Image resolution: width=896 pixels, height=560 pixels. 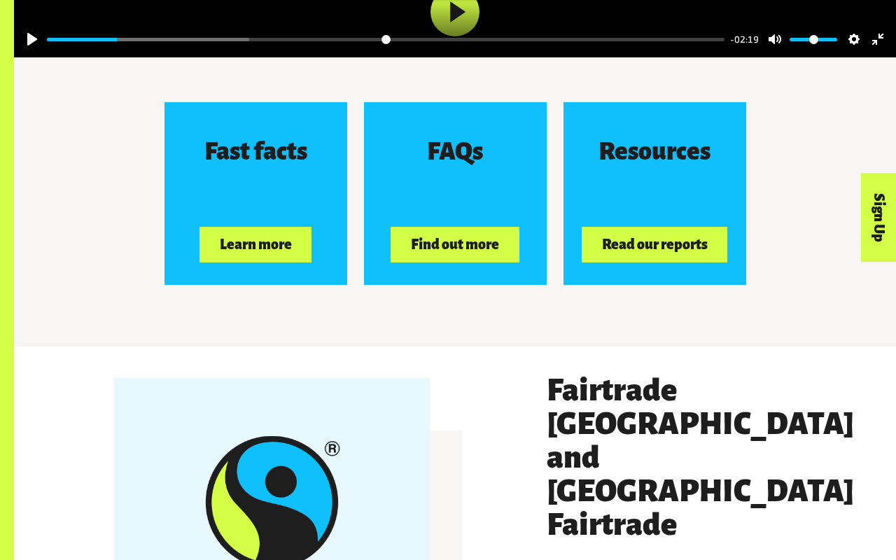 What do you see at coordinates (455, 152) in the screenshot?
I see `h3: FAQs` at bounding box center [455, 152].